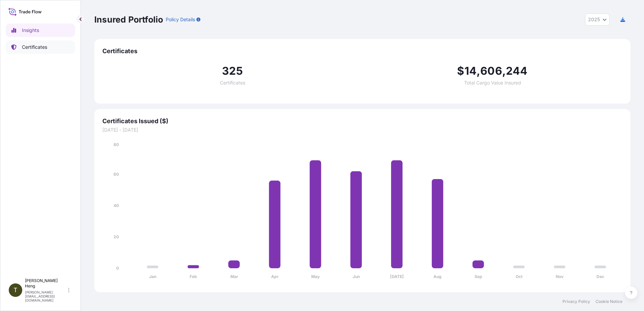 This screenshot has height=311, width=644. Describe the element at coordinates (30, 30) in the screenshot. I see `p: Insights` at that location.